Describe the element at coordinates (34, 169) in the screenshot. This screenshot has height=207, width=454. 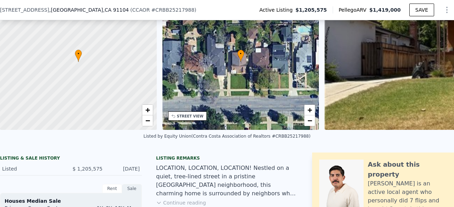
I see `div: Listed` at that location.